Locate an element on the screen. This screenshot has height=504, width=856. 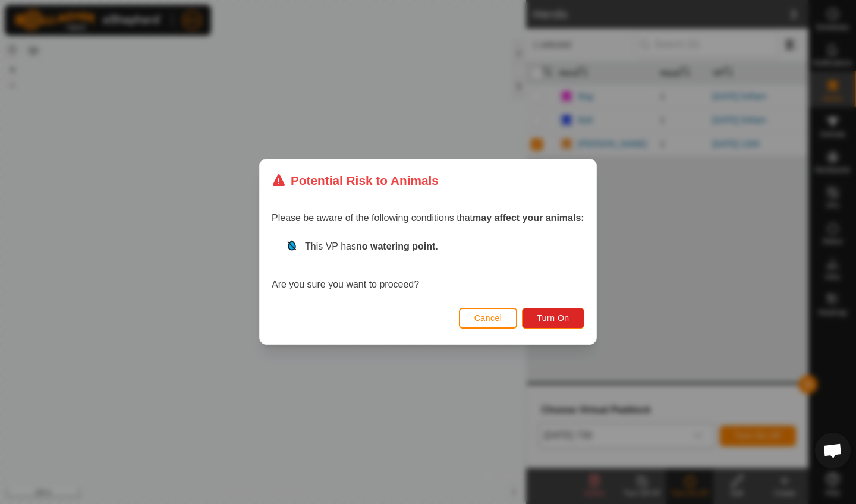
strong: no watering point. is located at coordinates (397, 246).